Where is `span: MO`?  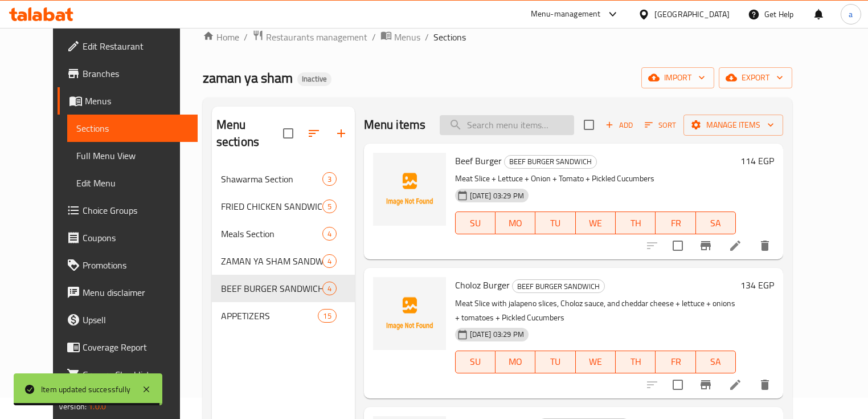 span: MO is located at coordinates (515, 223).